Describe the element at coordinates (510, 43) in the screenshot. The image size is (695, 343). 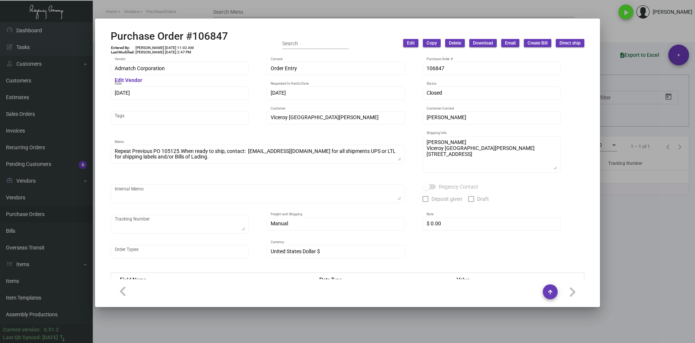
I see `button: Email` at that location.